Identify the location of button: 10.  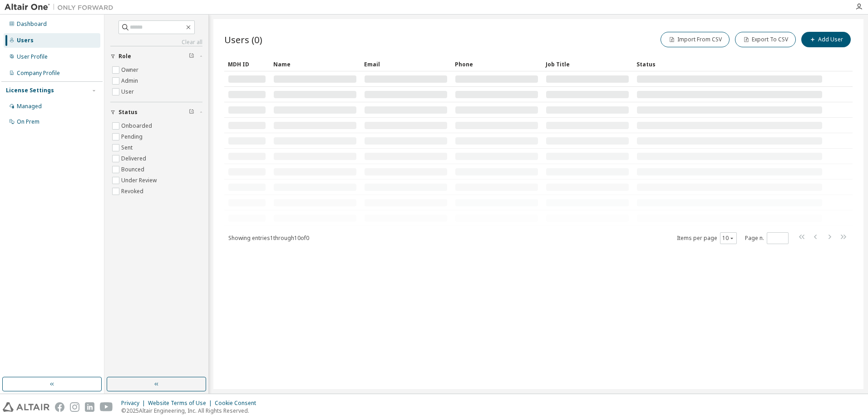
(728, 238).